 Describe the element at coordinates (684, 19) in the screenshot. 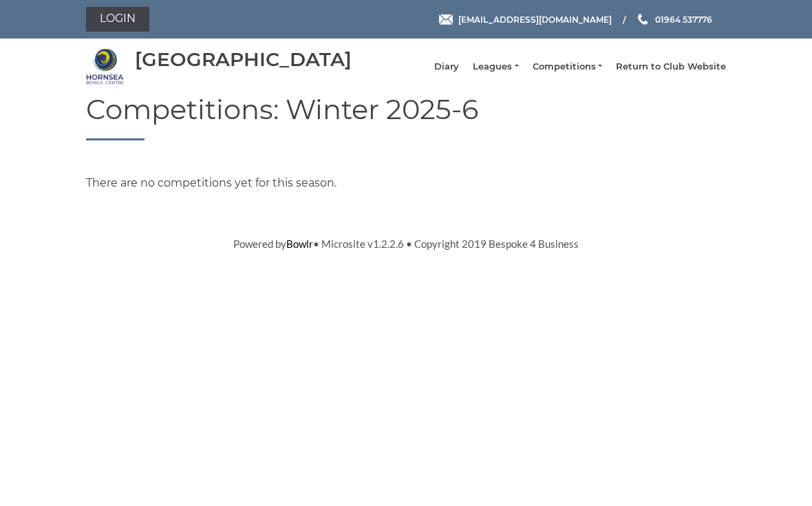

I see `span: 01964 537776` at that location.